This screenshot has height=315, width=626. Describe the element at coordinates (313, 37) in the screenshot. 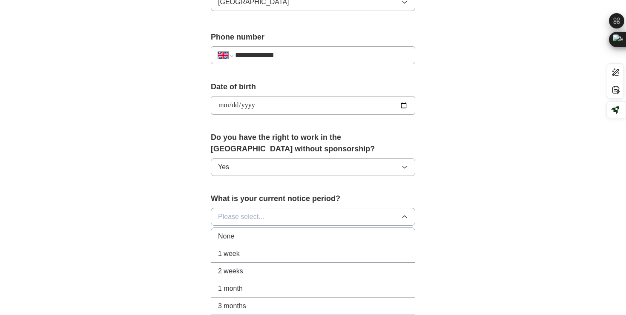

I see `label: Phone number` at that location.